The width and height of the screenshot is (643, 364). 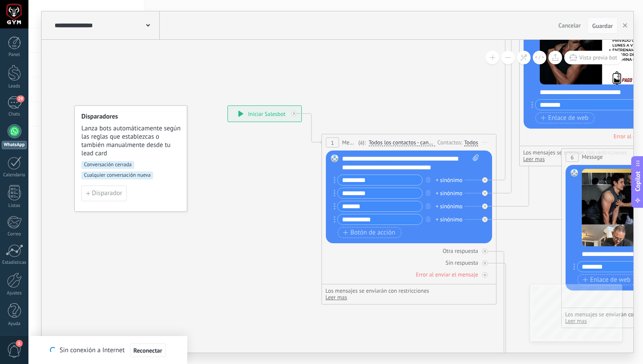 I want to click on button: Vista previa bot, so click(x=593, y=57).